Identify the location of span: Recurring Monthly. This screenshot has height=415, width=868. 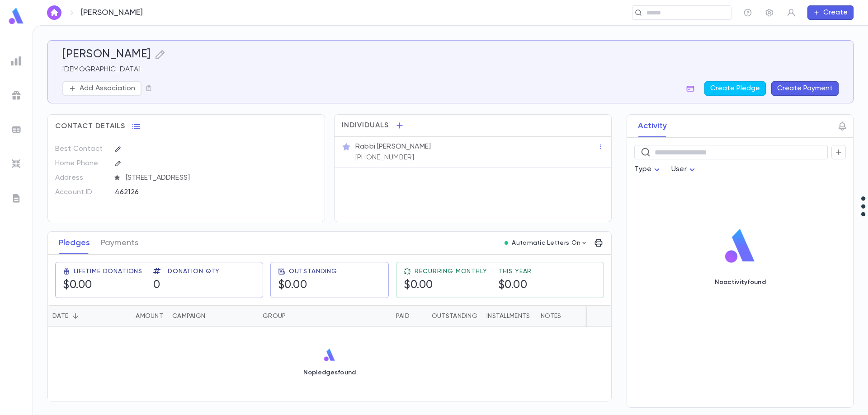
(451, 272).